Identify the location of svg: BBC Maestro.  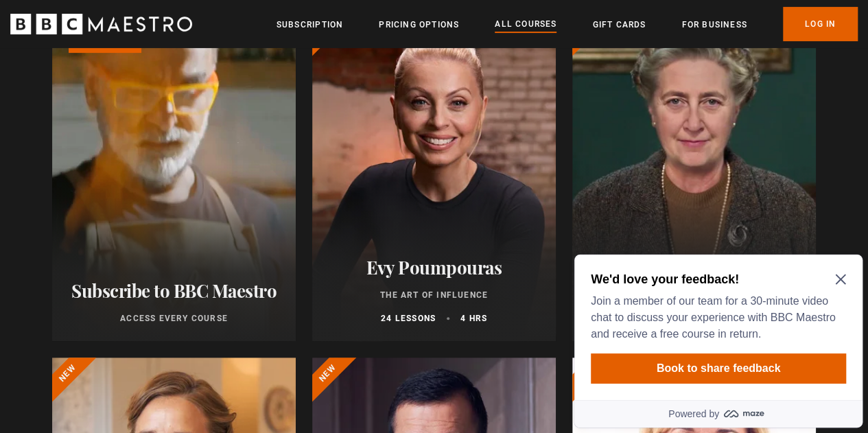
(101, 24).